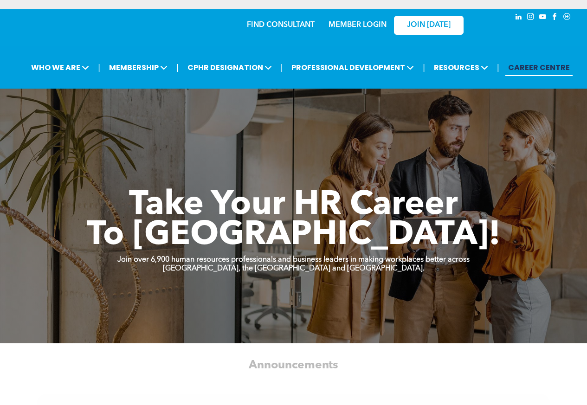 This screenshot has width=587, height=405. What do you see at coordinates (357, 25) in the screenshot?
I see `a: MEMBER LOGIN` at bounding box center [357, 25].